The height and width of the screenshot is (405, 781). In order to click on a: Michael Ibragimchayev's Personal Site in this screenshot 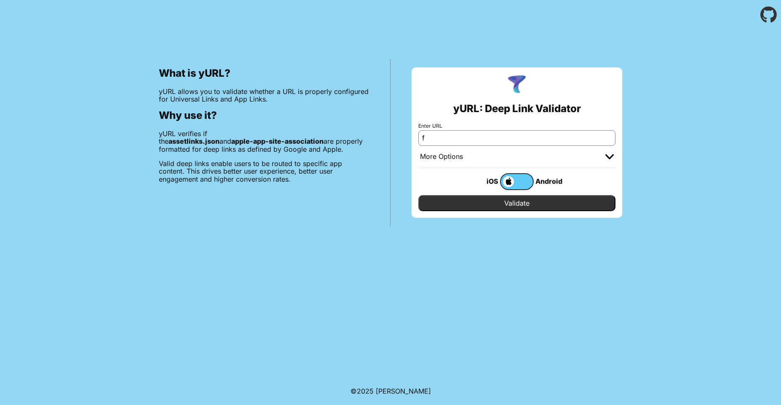, I will do `click(403, 391)`.